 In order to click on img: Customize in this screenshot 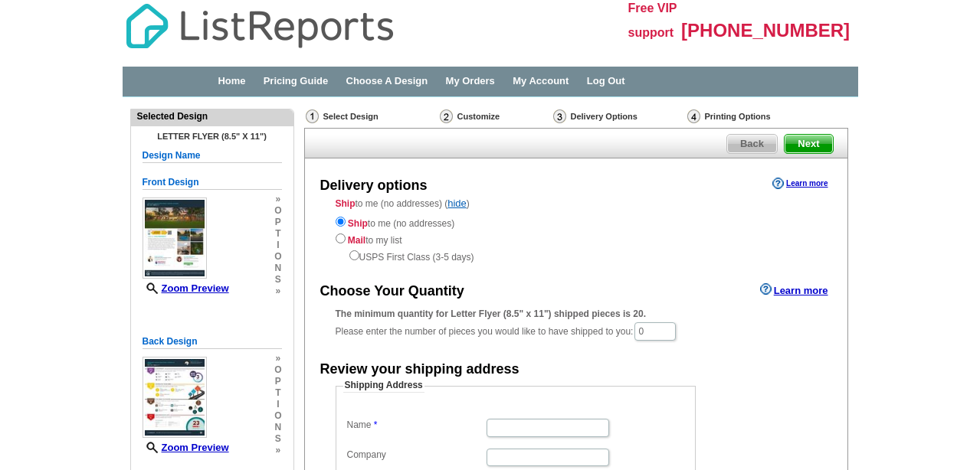, I will do `click(446, 116)`.